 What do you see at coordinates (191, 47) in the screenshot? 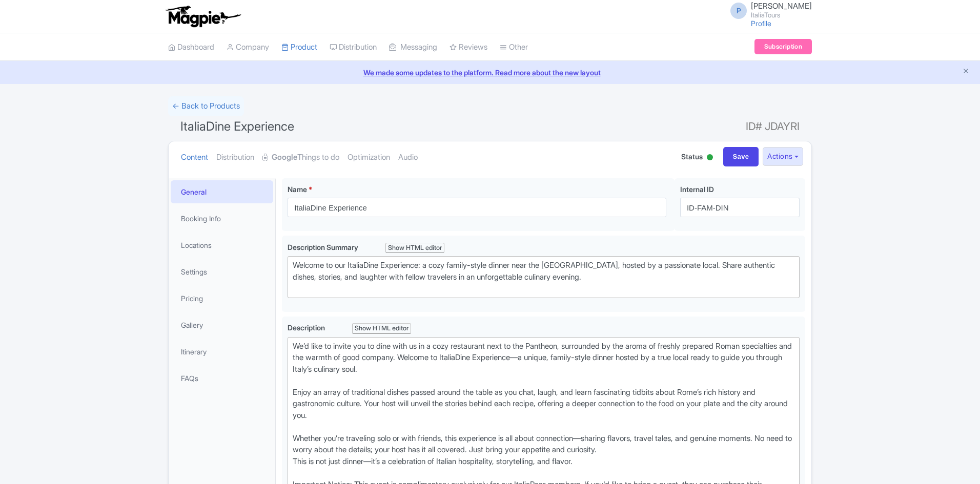
I see `a: Dashboard` at bounding box center [191, 47].